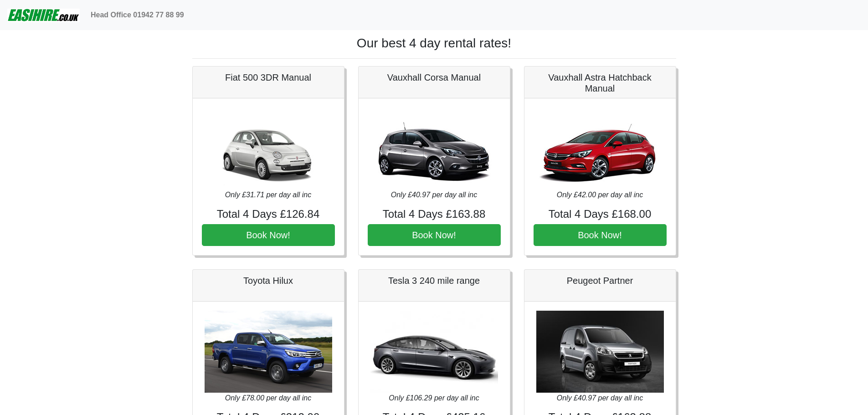  I want to click on a: Head Office 01942 77 88 99, so click(137, 15).